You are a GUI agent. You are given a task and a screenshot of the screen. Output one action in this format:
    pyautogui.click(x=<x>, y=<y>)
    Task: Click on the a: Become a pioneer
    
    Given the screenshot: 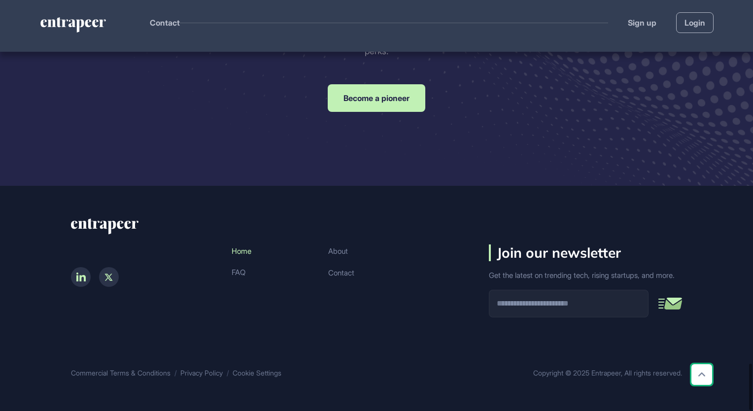 What is the action you would take?
    pyautogui.click(x=376, y=98)
    